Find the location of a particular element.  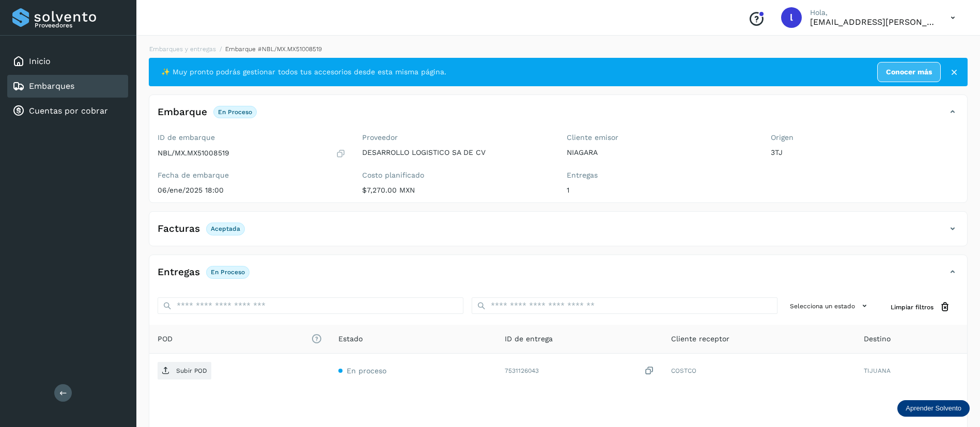

div: EntregasEn proceso is located at coordinates (558, 276).